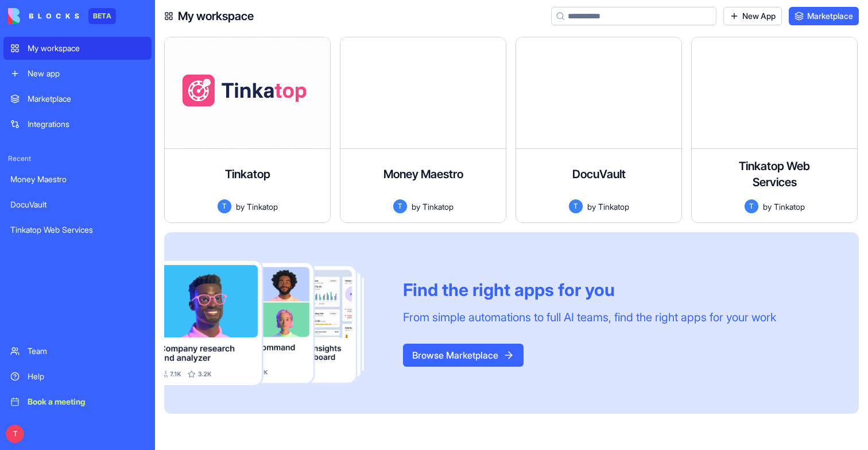  What do you see at coordinates (86, 48) in the screenshot?
I see `div: My workspace` at bounding box center [86, 48].